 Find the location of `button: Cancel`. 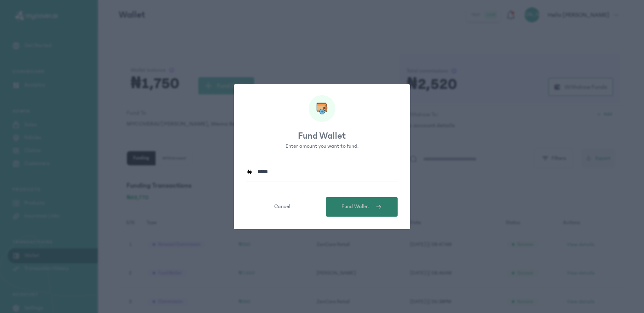

button: Cancel is located at coordinates (282, 207).